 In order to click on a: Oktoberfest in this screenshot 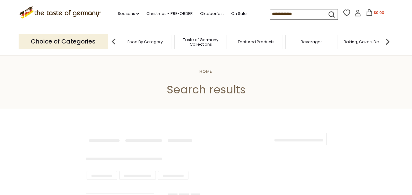, I will do `click(212, 14)`.